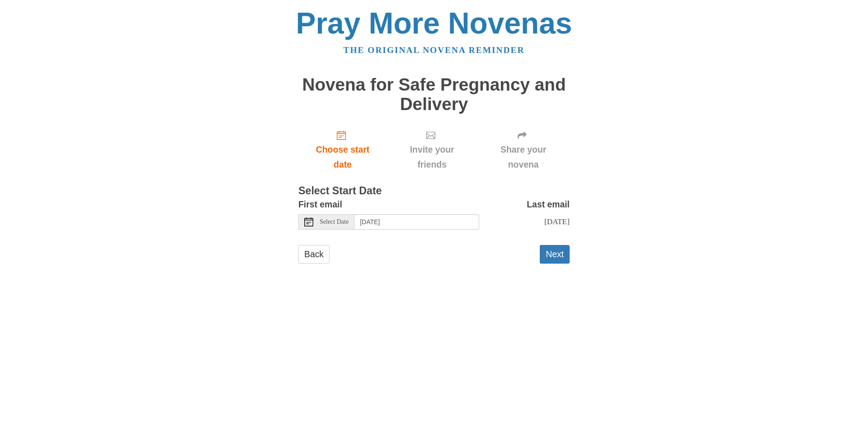 This screenshot has height=428, width=868. What do you see at coordinates (434, 50) in the screenshot?
I see `a: The original novena reminder` at bounding box center [434, 50].